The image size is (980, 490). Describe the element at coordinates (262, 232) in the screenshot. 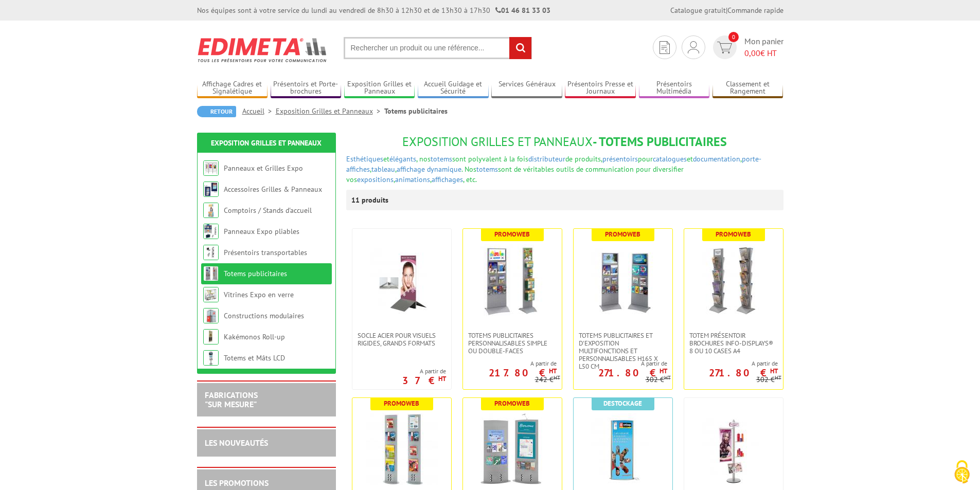

I see `a: Panneaux Expo pliables` at that location.